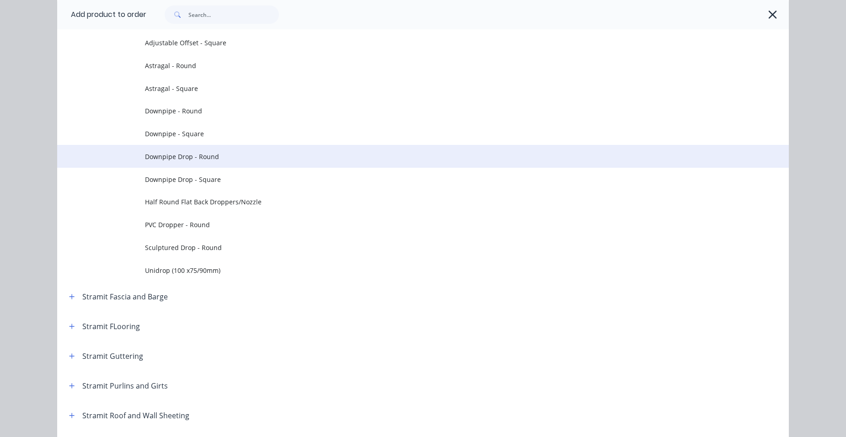 The width and height of the screenshot is (846, 437). Describe the element at coordinates (136, 416) in the screenshot. I see `div: Stramit Roof and Wall Sheeting` at that location.